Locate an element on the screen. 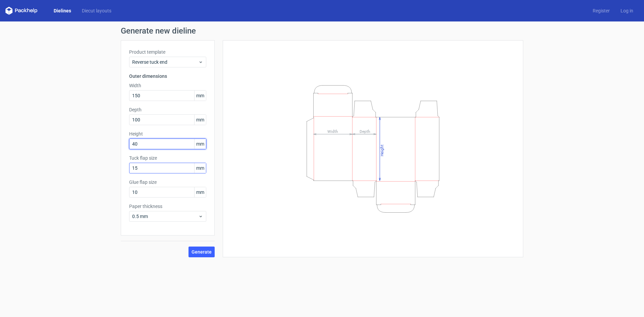  label: Width is located at coordinates (168, 86).